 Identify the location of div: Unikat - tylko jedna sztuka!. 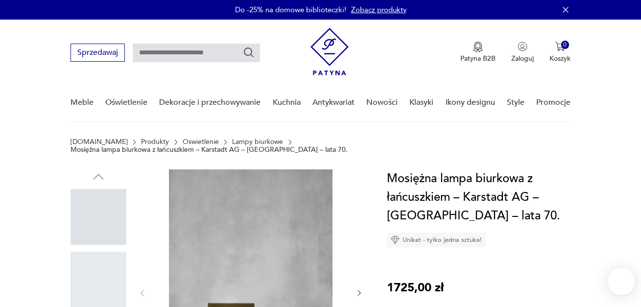
(436, 240).